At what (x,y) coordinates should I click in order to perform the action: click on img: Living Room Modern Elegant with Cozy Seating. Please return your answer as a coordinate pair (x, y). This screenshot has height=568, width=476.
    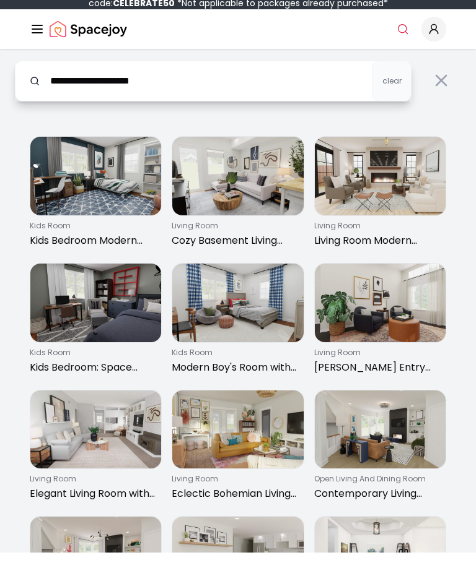
    Looking at the image, I should click on (380, 192).